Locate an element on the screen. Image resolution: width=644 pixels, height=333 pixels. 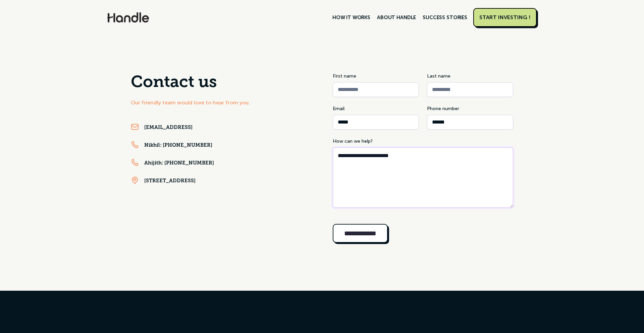
label: First name is located at coordinates (376, 76).